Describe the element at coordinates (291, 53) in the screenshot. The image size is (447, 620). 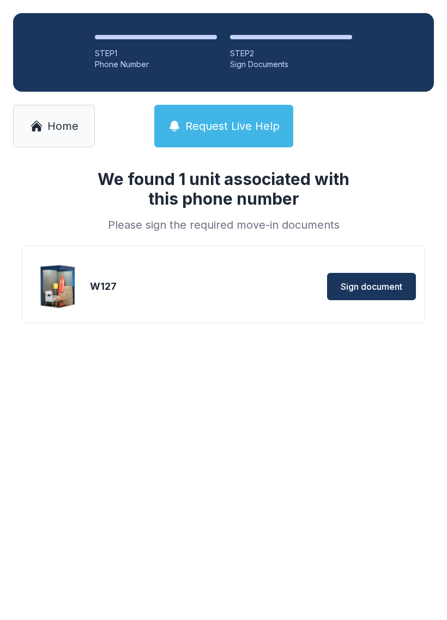
I see `div: STEP 2` at that location.